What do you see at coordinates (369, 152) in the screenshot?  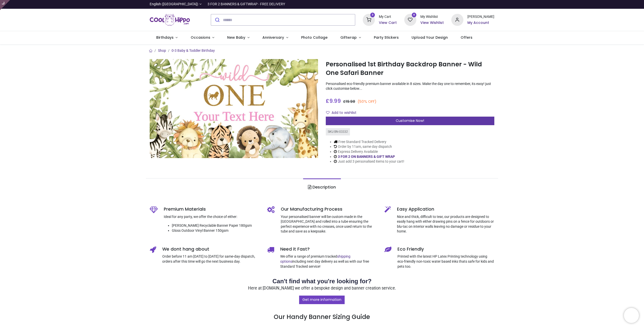 I see `li: Express Delivery Available` at bounding box center [369, 152].